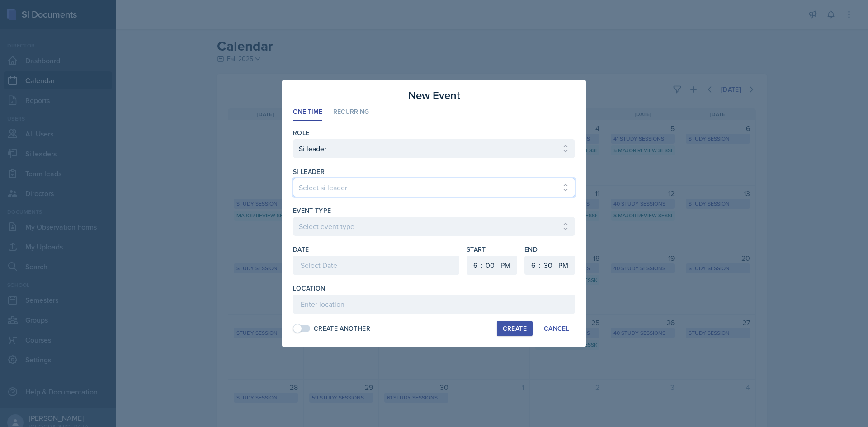 The image size is (868, 427). Describe the element at coordinates (309, 288) in the screenshot. I see `label: Location` at that location.